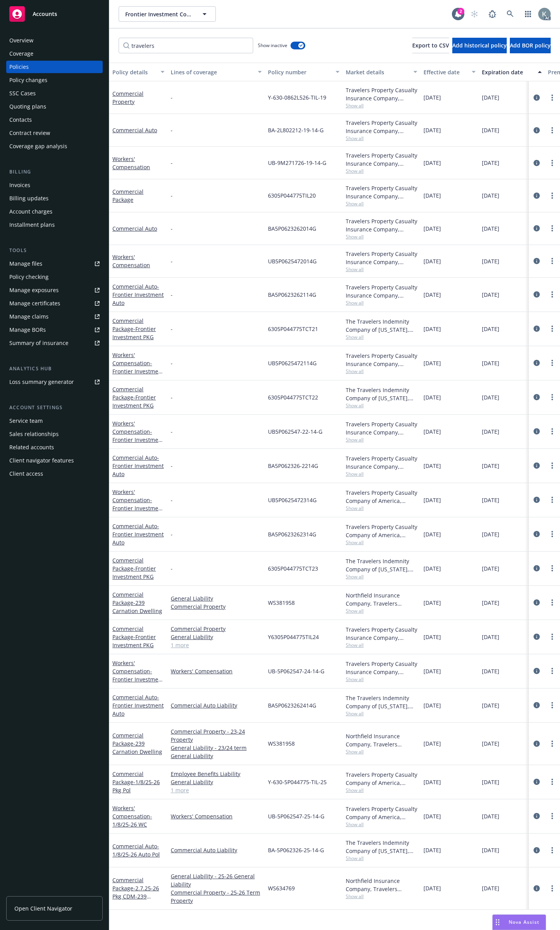 This screenshot has height=930, width=560. Describe the element at coordinates (45, 14) in the screenshot. I see `span: Accounts` at that location.